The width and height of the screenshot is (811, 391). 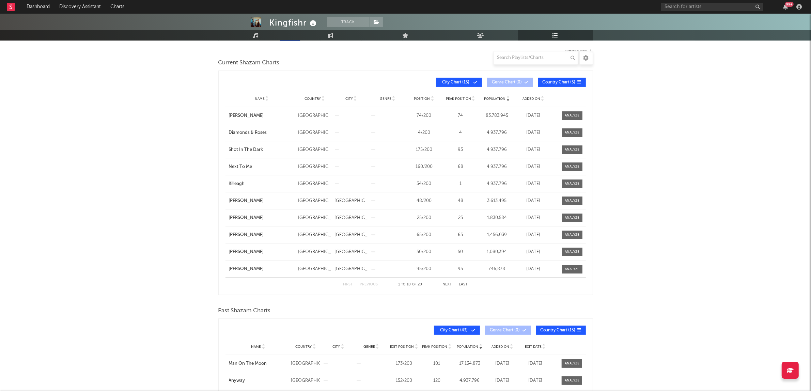 What do you see at coordinates (348, 22) in the screenshot?
I see `button: Track` at bounding box center [348, 22].